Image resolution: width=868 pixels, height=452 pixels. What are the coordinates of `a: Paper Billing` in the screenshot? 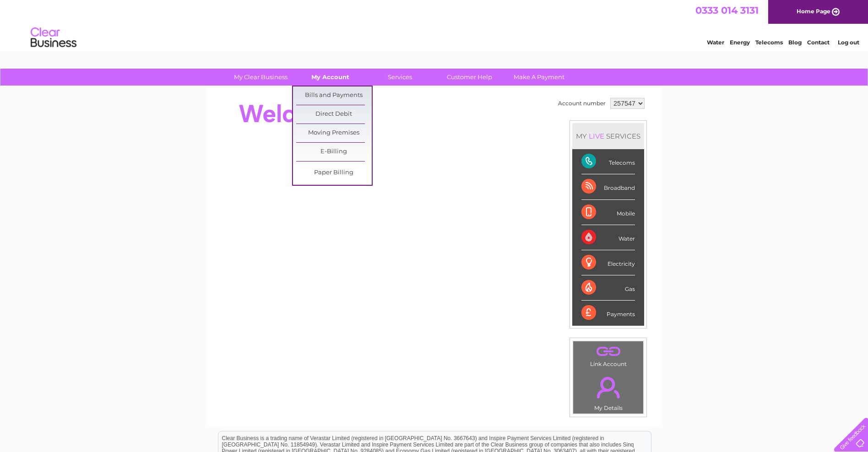 It's located at (334, 173).